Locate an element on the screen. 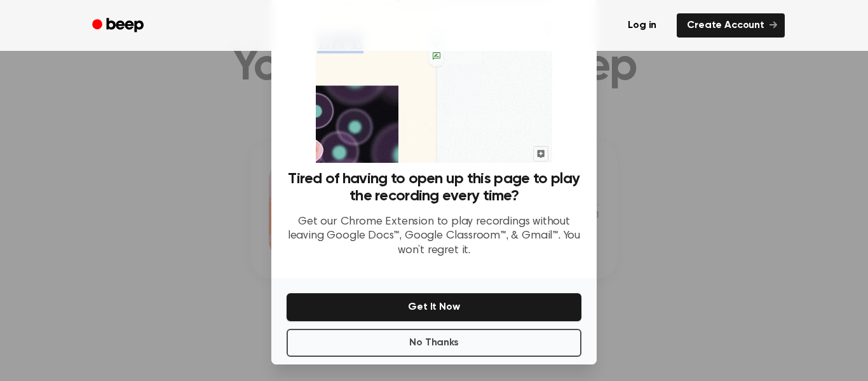 This screenshot has width=868, height=381. a: Log in is located at coordinates (642, 25).